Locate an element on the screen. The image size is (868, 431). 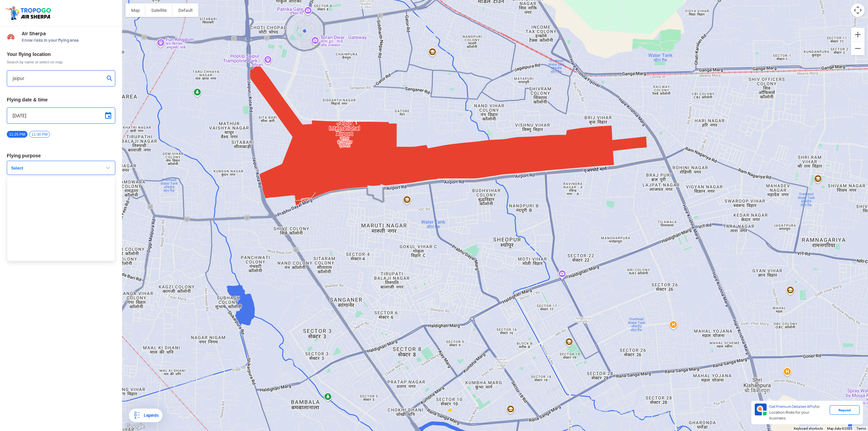
span: Select is located at coordinates (51, 168).